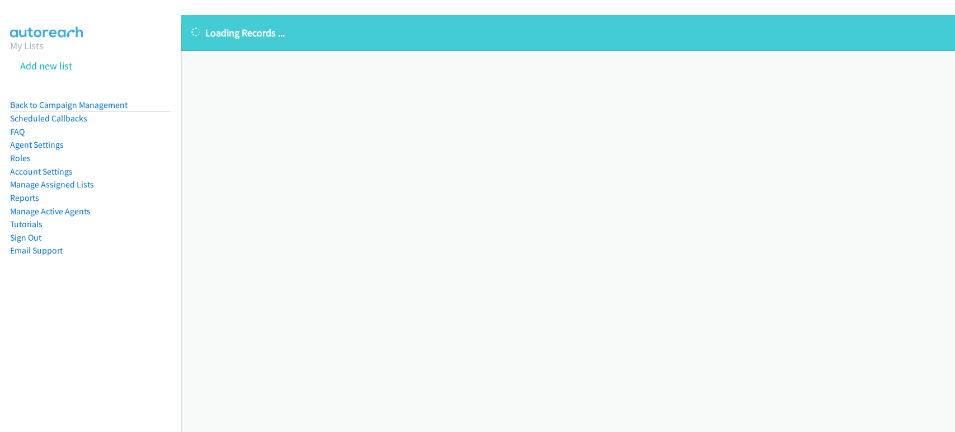  Describe the element at coordinates (49, 118) in the screenshot. I see `a: Scheduled Callbacks` at that location.